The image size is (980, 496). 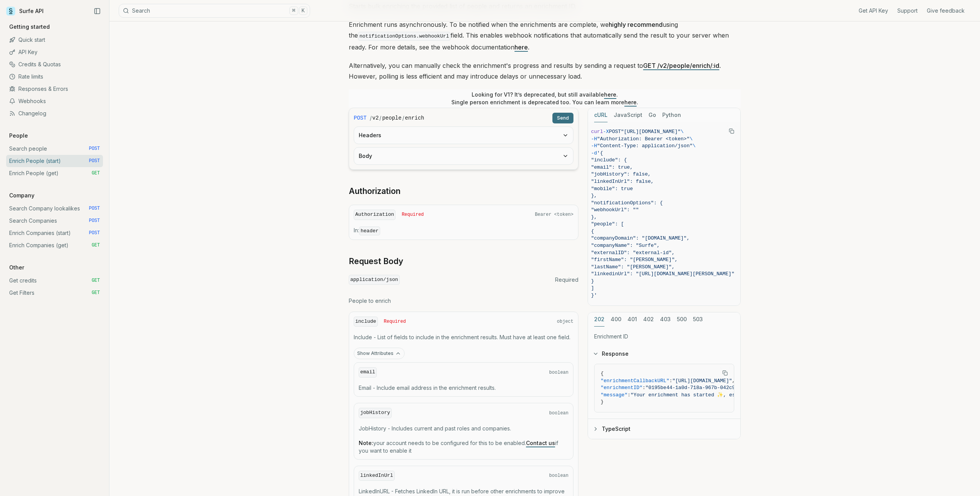 I want to click on p: In:, so click(x=464, y=231).